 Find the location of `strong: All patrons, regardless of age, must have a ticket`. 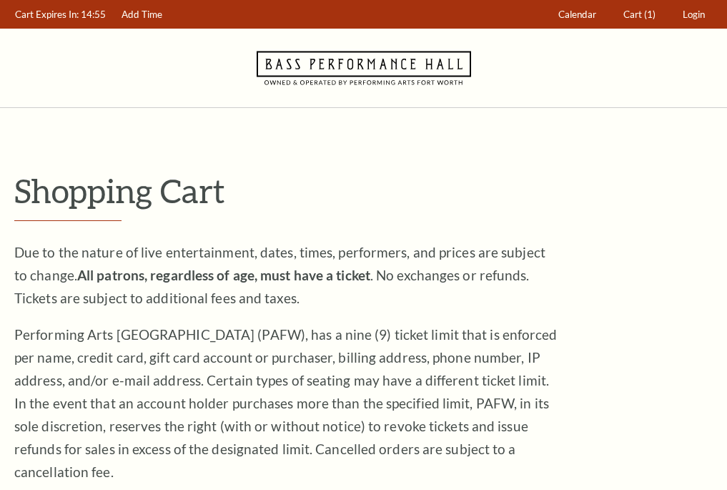

strong: All patrons, regardless of age, must have a ticket is located at coordinates (224, 274).